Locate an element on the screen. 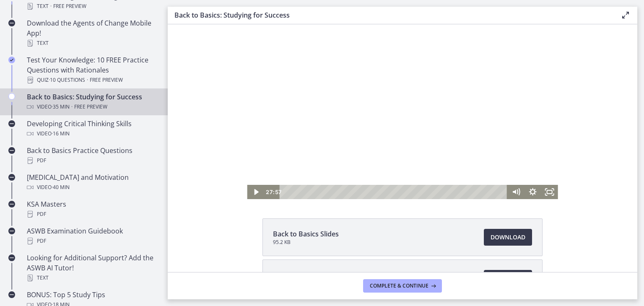 Image resolution: width=644 pixels, height=306 pixels. div: Download the Agents of Change Mobile App! is located at coordinates (92, 33).